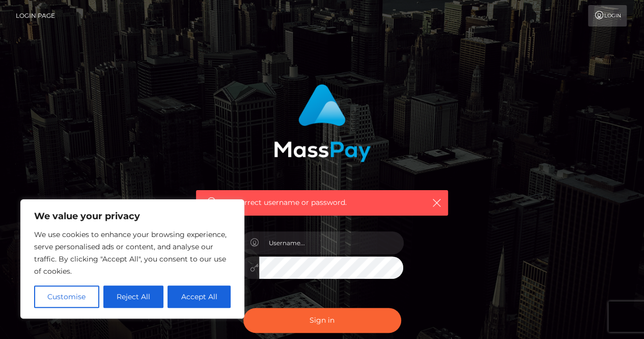 The height and width of the screenshot is (339, 644). I want to click on button: Reject All, so click(133, 297).